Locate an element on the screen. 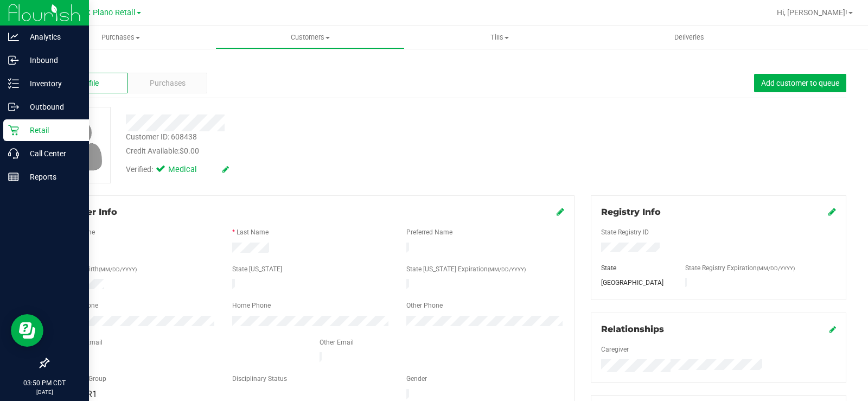 Image resolution: width=868 pixels, height=401 pixels. label: Disciplinary Status is located at coordinates (260, 379).